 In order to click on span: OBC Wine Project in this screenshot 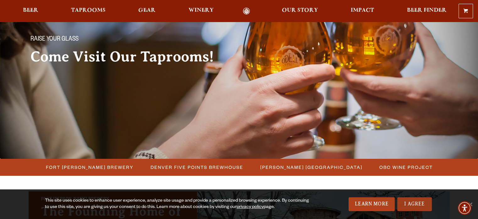, I will do `click(406, 167)`.